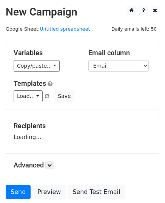 This screenshot has height=203, width=165. What do you see at coordinates (45, 53) in the screenshot?
I see `h5: Variables` at bounding box center [45, 53].